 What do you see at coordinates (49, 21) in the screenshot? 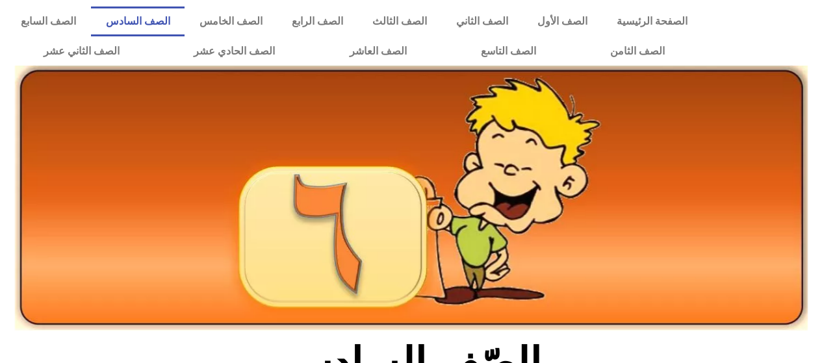
I see `a: الصف السابع` at bounding box center [49, 21].